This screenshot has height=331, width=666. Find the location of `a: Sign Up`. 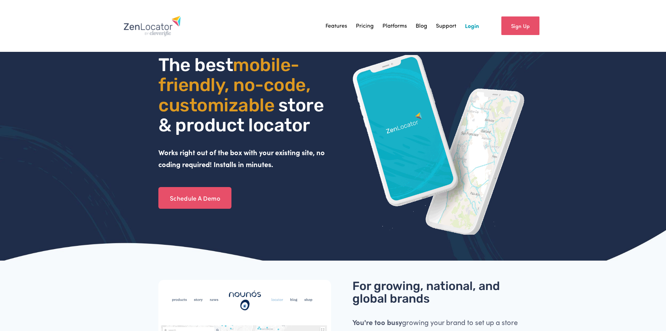

a: Sign Up is located at coordinates (521, 26).